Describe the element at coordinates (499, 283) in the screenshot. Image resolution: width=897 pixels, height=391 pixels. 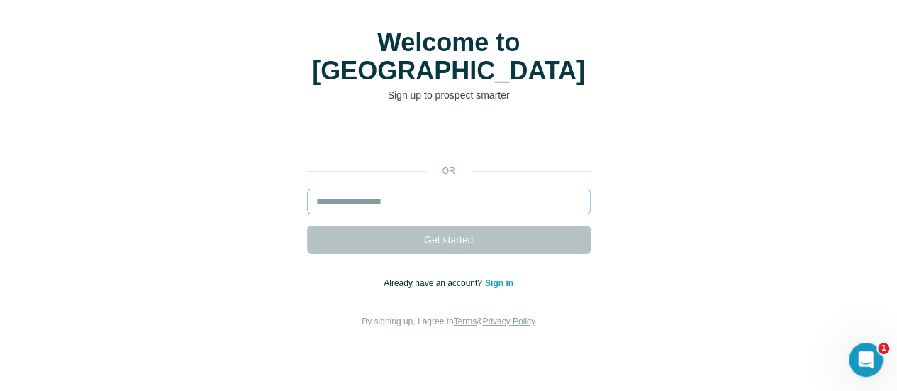
I see `a: Sign in` at that location.